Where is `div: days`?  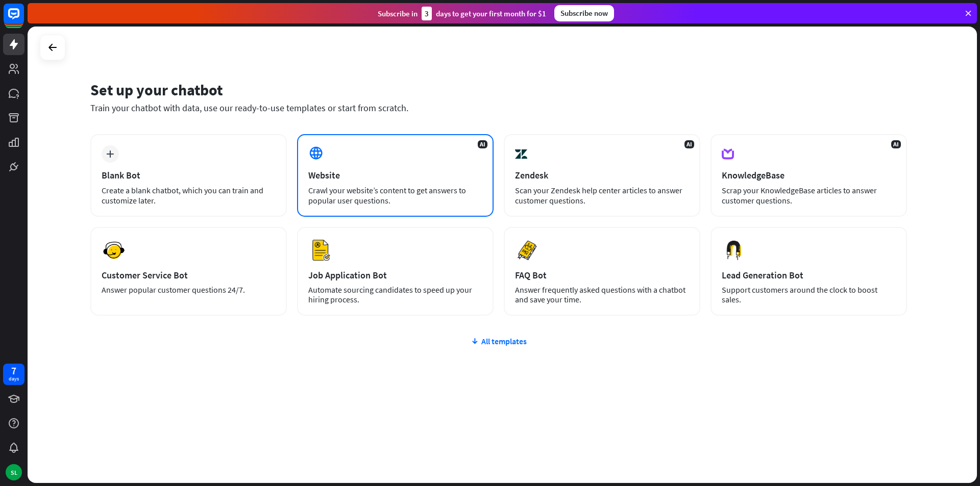
div: days is located at coordinates (14, 379).